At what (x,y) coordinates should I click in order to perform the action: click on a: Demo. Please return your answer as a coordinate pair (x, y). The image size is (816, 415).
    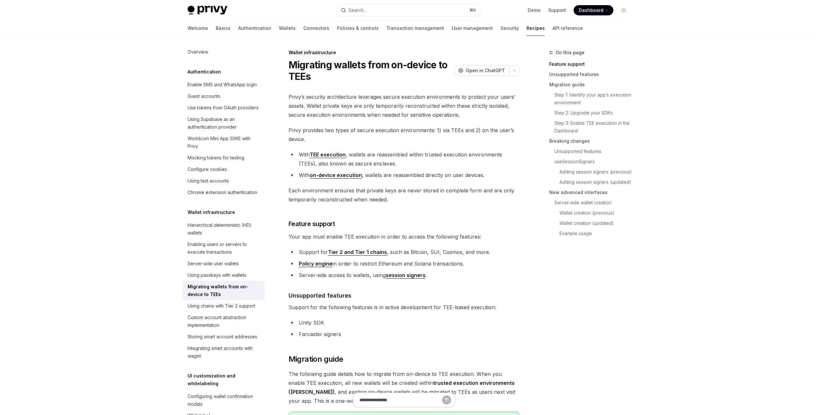
    Looking at the image, I should click on (534, 10).